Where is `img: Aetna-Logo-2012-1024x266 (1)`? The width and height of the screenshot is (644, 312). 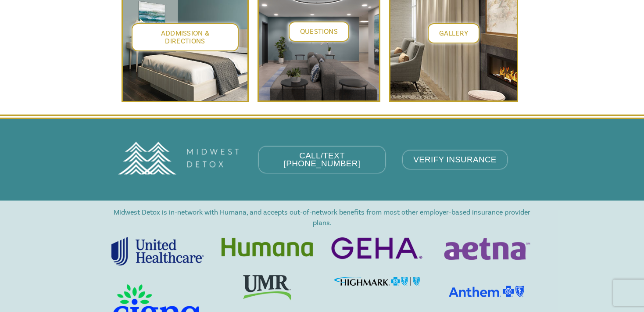
img: Aetna-Logo-2012-1024x266 (1) is located at coordinates (487, 248).